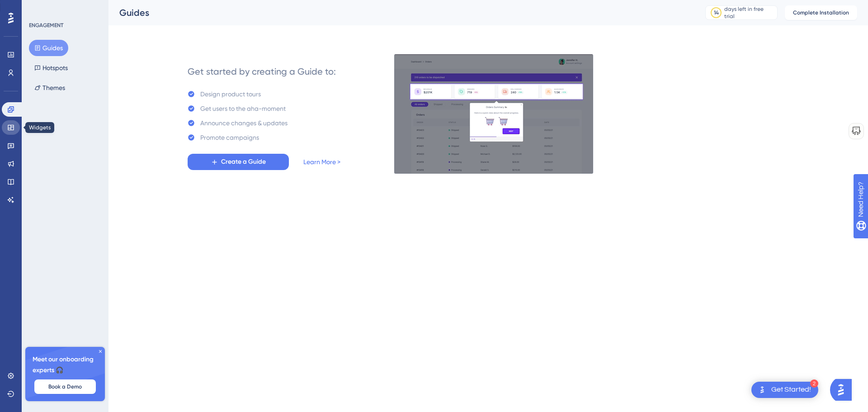  I want to click on button: Hotspots, so click(51, 68).